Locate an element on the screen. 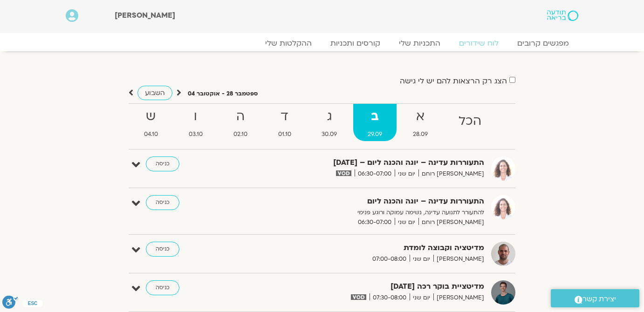  a: ג30.09 is located at coordinates (330, 122).